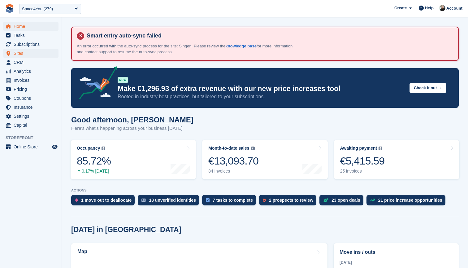  I want to click on a: Preview store, so click(55, 147).